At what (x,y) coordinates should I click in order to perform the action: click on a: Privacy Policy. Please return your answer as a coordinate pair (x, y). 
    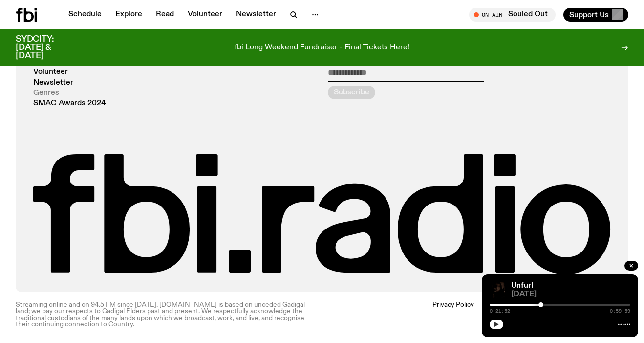
    Looking at the image, I should click on (453, 314).